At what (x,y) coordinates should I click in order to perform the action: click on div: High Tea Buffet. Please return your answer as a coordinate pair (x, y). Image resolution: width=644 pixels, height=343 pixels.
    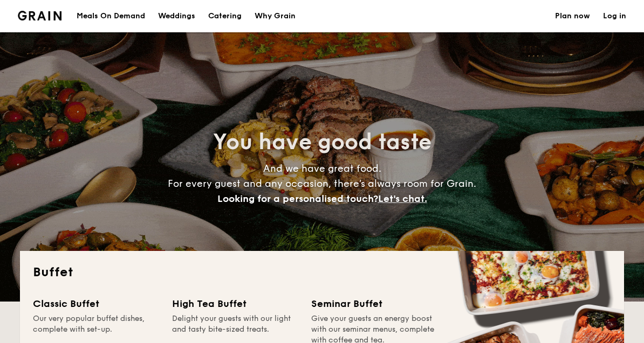
    Looking at the image, I should click on (235, 304).